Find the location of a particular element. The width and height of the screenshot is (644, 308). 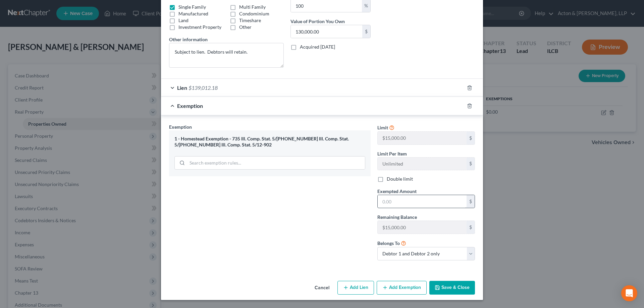

label: Land is located at coordinates (184, 21).